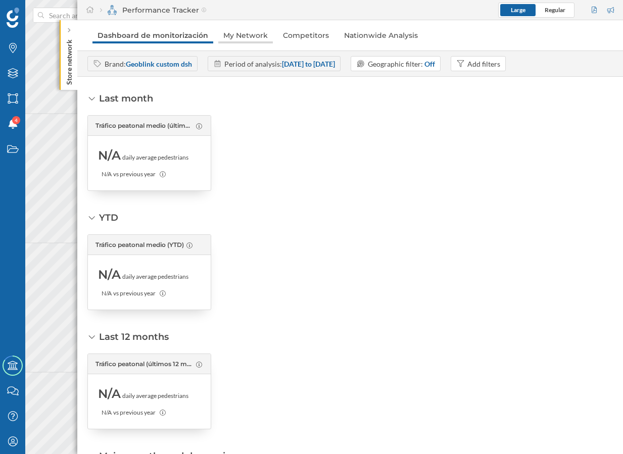 Image resolution: width=623 pixels, height=454 pixels. Describe the element at coordinates (306, 35) in the screenshot. I see `a: Competitors` at that location.